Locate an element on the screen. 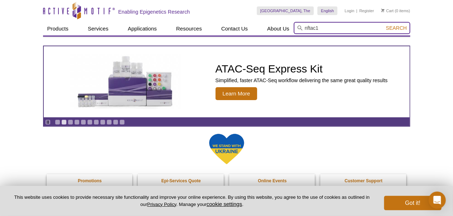 The width and height of the screenshot is (453, 216). a: Services is located at coordinates (98, 29).